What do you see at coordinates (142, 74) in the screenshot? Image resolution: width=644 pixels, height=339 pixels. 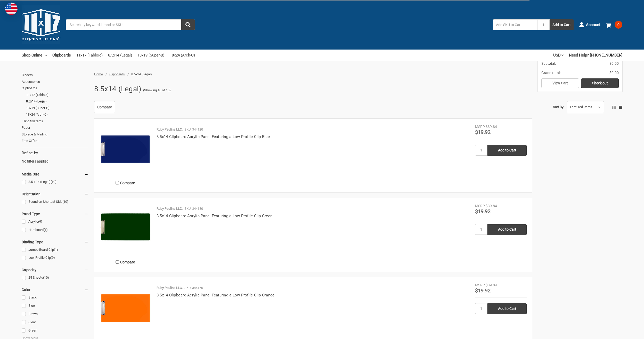 I see `span: 8.5x14 (Legal)` at bounding box center [142, 74].